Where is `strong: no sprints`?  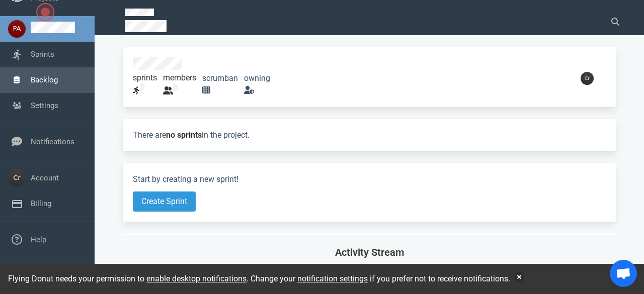
strong: no sprints is located at coordinates (184, 135).